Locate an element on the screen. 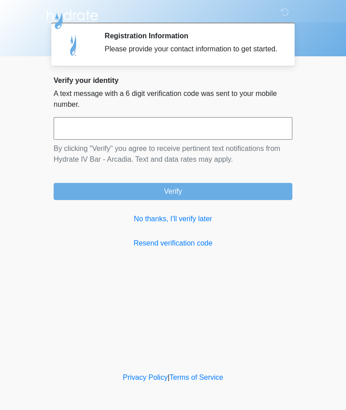 The height and width of the screenshot is (410, 346). img: Agent Avatar is located at coordinates (74, 45).